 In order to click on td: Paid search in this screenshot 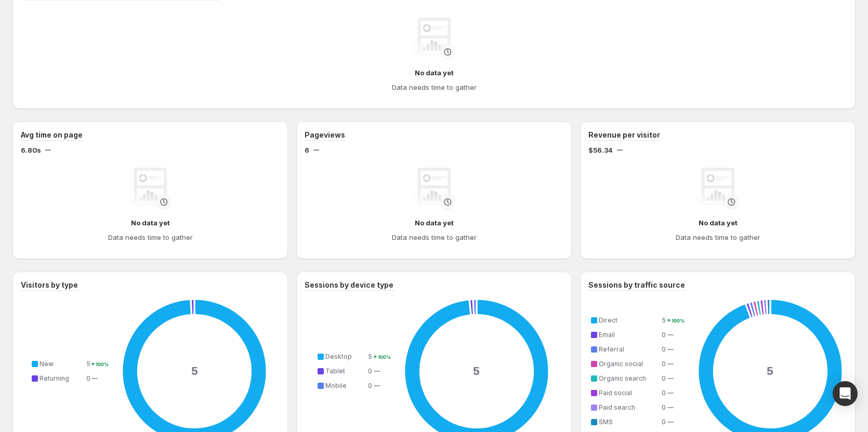, I will do `click(629, 408)`.